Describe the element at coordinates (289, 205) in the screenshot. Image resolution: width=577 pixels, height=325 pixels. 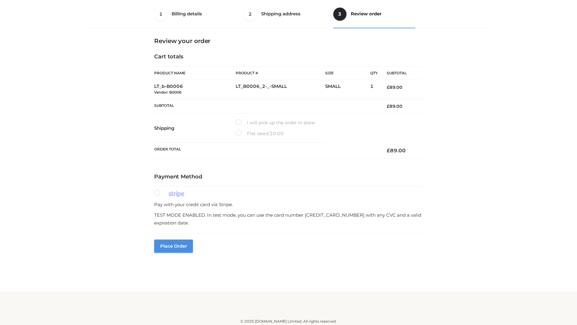
I see `p: Pay with your credit card via Stripe.` at that location.